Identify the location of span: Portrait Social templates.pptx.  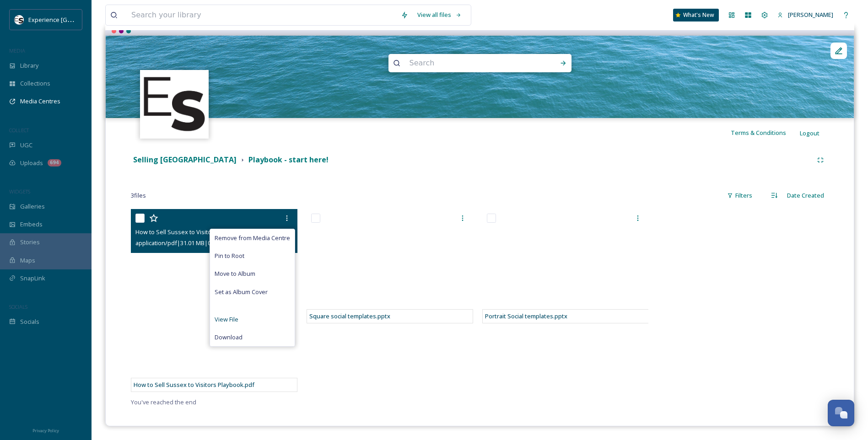
(526, 316).